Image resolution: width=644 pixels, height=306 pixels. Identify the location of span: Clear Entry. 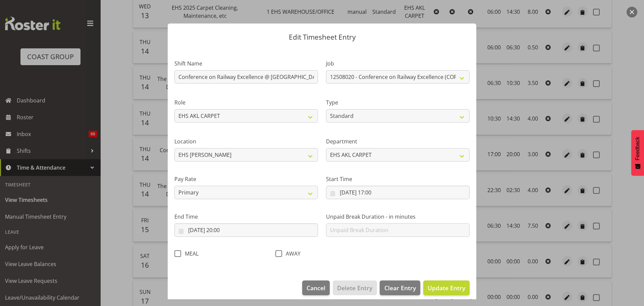
(400, 288).